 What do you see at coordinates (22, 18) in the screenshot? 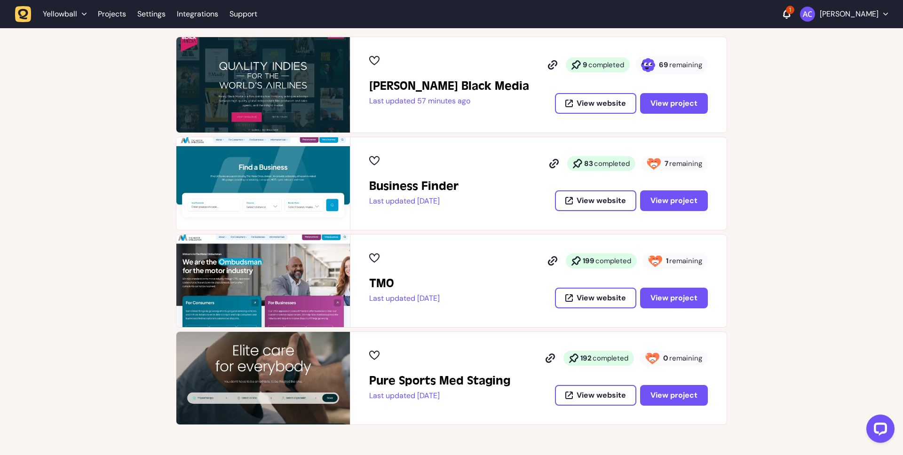
I see `button: Open LiveChat chat widget` at bounding box center [22, 18].